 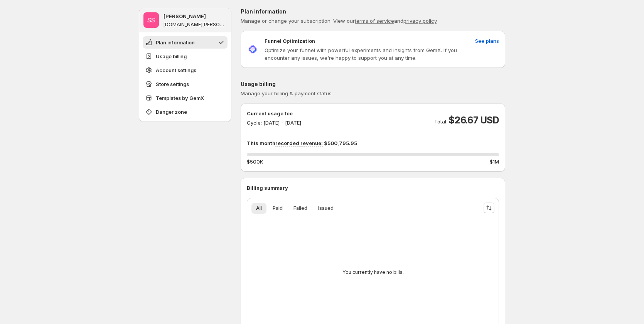 What do you see at coordinates (301, 208) in the screenshot?
I see `span: Failed` at bounding box center [301, 208].